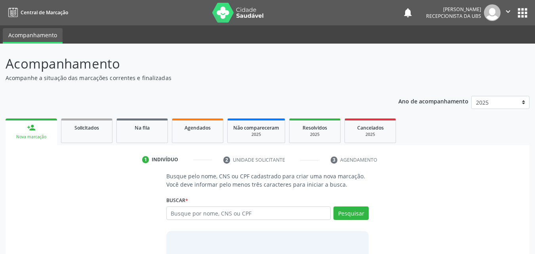 The image size is (535, 254). Describe the element at coordinates (492, 13) in the screenshot. I see `img: img` at that location.